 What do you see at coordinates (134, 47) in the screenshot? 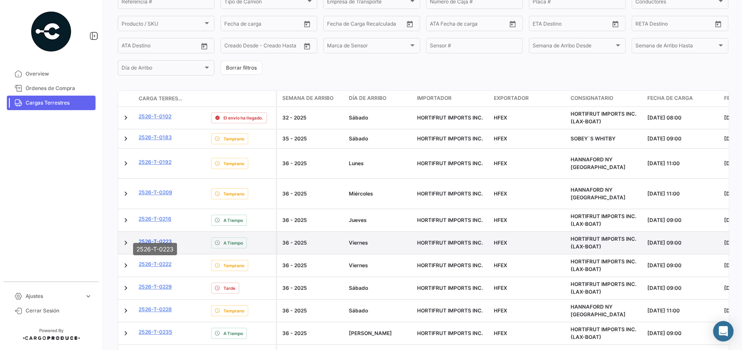
I see `input: ATA Desde` at bounding box center [134, 47].